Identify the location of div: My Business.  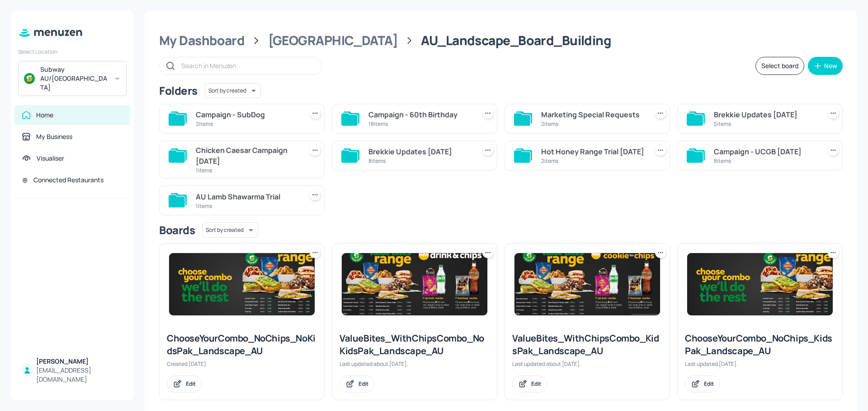
(54, 137).